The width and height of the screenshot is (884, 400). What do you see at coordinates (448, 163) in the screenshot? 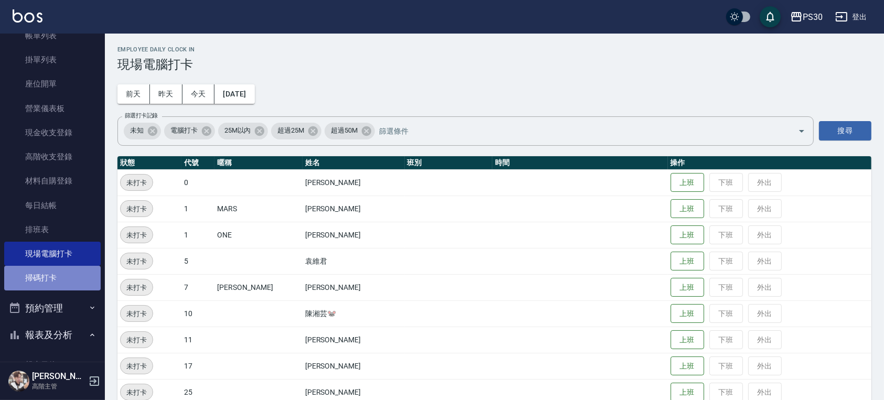
I see `th: 班別` at bounding box center [448, 163].